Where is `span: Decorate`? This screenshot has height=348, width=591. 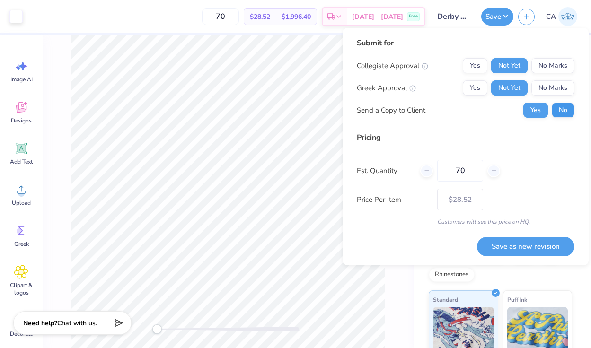 span: Decorate is located at coordinates (21, 334).